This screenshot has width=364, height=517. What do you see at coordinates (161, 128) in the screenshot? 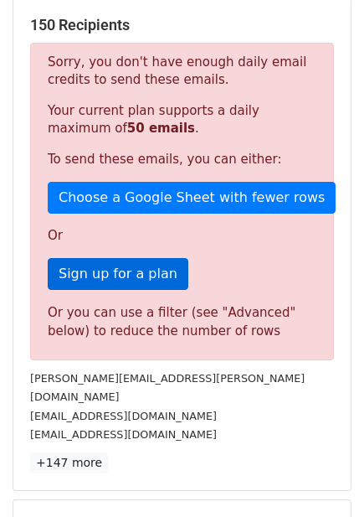
I see `strong: 50 emails` at bounding box center [161, 128].